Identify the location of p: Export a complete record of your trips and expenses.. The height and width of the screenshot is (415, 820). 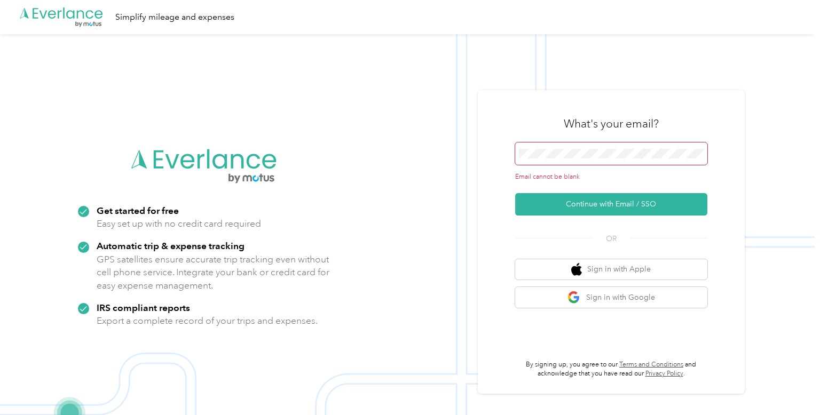
(207, 321).